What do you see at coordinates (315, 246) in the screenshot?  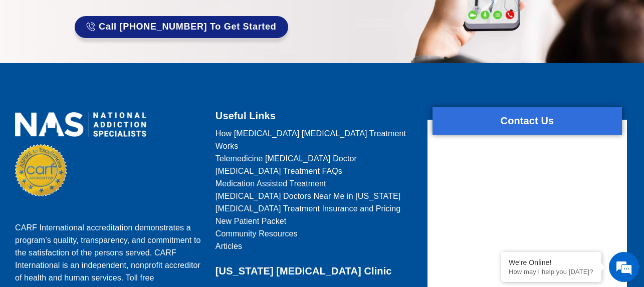 I see `a: Articles` at bounding box center [315, 246].